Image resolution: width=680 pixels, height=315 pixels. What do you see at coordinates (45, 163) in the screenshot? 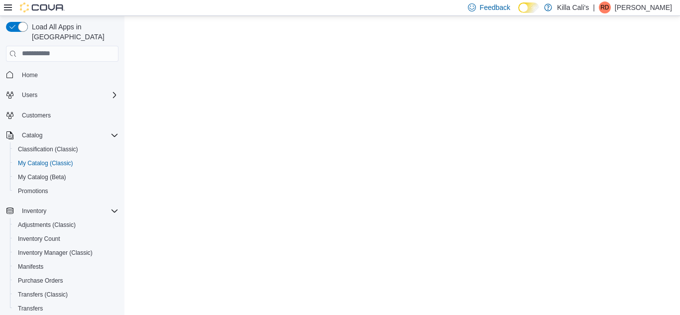
I see `a: My Catalog (Classic)` at bounding box center [45, 163].